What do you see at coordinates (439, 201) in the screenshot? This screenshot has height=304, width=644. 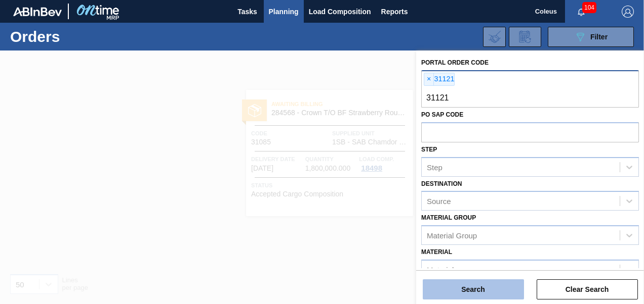 I see `div: Source` at bounding box center [439, 201].